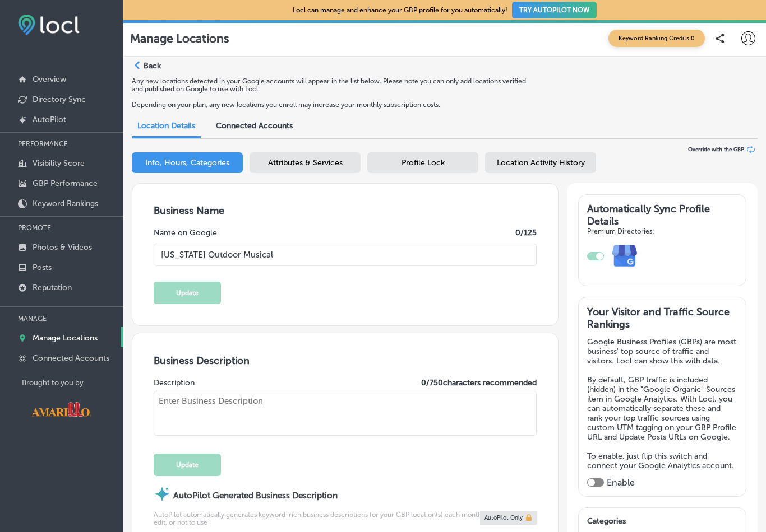 This screenshot has height=532, width=766. I want to click on span: Profile Lock, so click(423, 163).